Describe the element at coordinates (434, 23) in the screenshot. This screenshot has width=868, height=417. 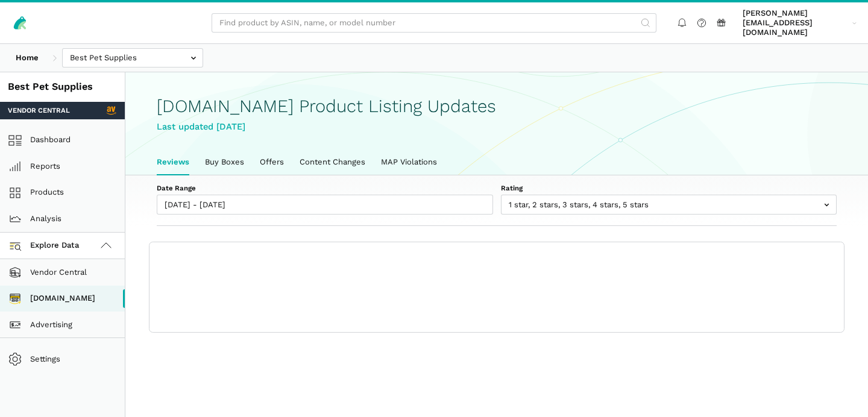
I see `input: Find product by ASIN, name, or model number` at that location.